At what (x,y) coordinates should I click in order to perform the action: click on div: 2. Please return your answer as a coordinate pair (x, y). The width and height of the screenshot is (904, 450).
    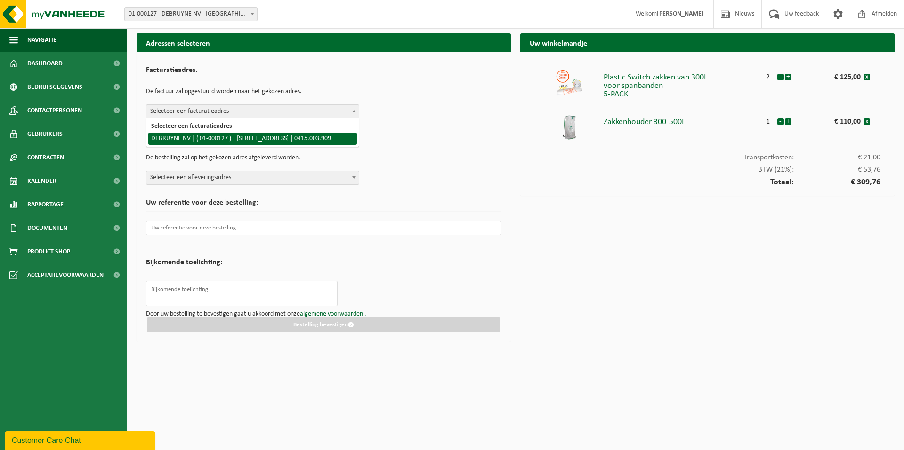
    Looking at the image, I should click on (768, 75).